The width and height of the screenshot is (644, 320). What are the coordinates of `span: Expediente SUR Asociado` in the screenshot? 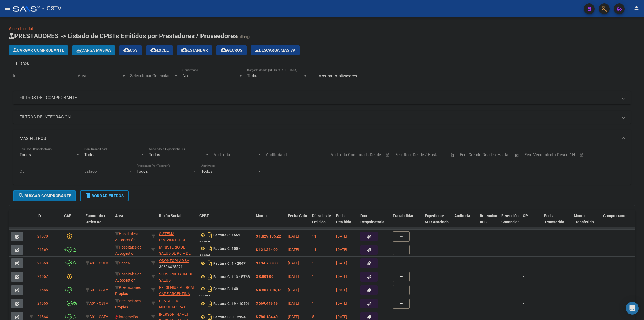 It's located at (436, 219).